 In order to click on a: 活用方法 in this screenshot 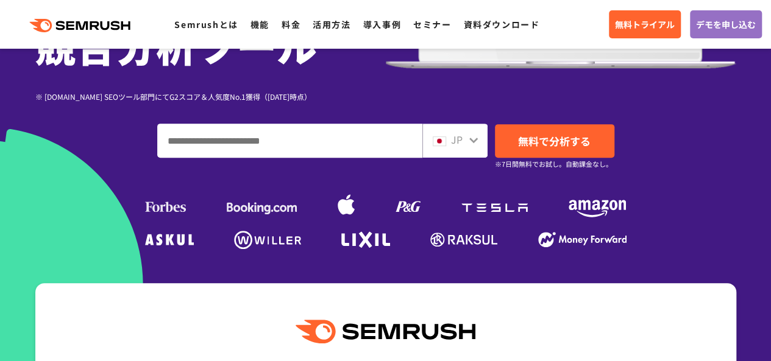, I will do `click(331, 24)`.